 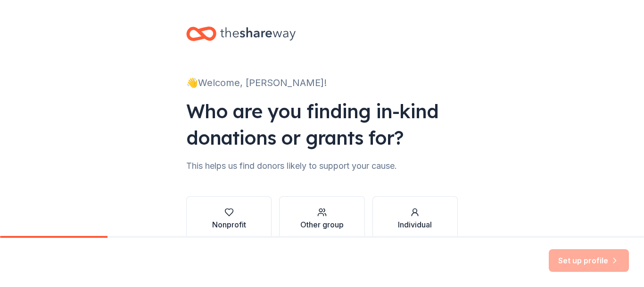 What do you see at coordinates (322, 166) in the screenshot?
I see `div: This helps us find donors likely to support your cause.` at bounding box center [322, 166].